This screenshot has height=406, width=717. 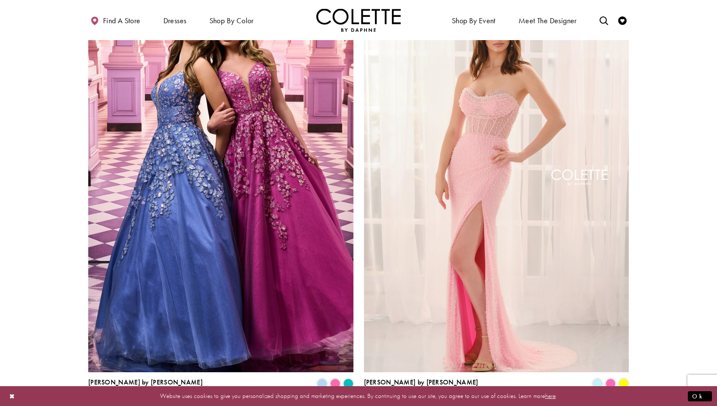 I want to click on a: Visit Home Page, so click(x=358, y=20).